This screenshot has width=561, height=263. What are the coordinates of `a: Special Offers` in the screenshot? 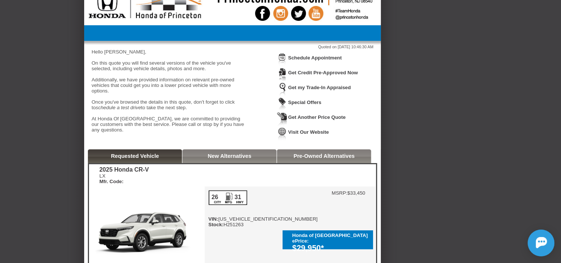 It's located at (305, 102).